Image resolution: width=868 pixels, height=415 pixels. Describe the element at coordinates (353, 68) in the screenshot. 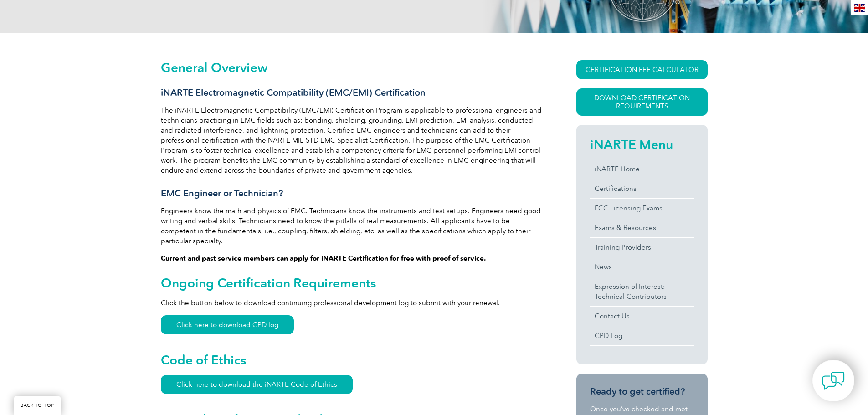

I see `h2: General Overview` at that location.